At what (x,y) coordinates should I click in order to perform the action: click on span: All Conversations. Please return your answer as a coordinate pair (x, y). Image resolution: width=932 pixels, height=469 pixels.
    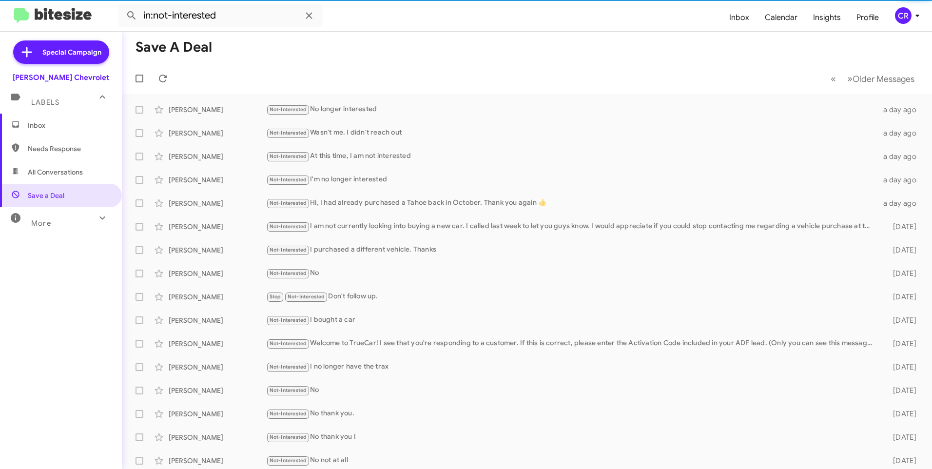
    Looking at the image, I should click on (55, 172).